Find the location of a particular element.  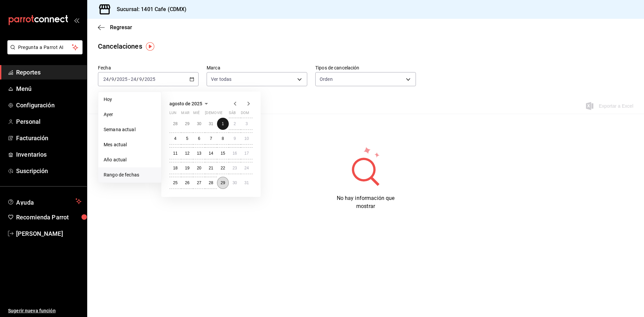

button: 3 de agosto de 2025 is located at coordinates (247, 124).